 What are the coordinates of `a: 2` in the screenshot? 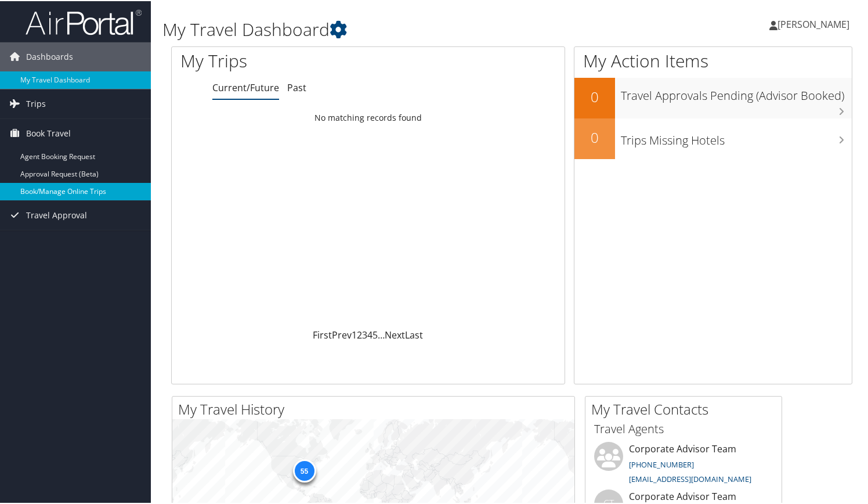 It's located at (359, 334).